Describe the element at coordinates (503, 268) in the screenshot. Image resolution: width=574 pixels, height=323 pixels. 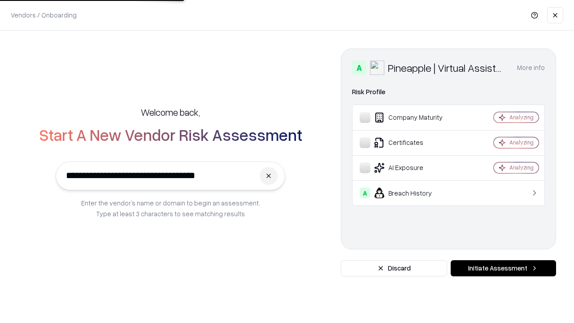
I see `button: Initiate Assessment` at that location.